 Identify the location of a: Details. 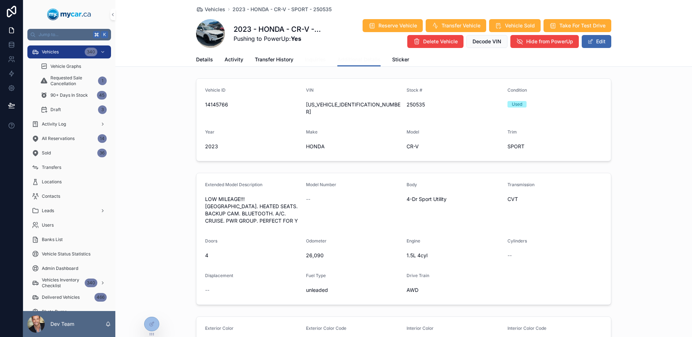
(204, 60).